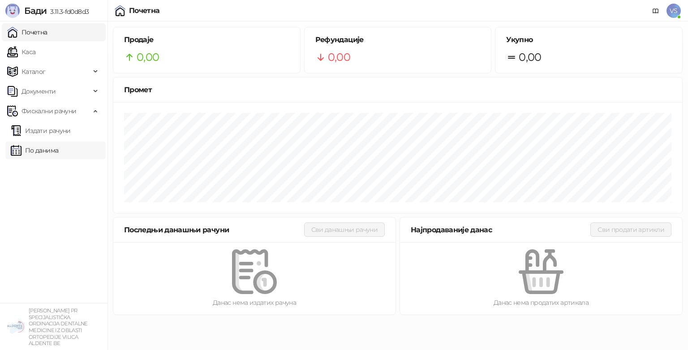  I want to click on img: 64x64-companyLogo-5147c2c0-45e4-4f6f-934a-c50ed2e74707.png, so click(16, 327).